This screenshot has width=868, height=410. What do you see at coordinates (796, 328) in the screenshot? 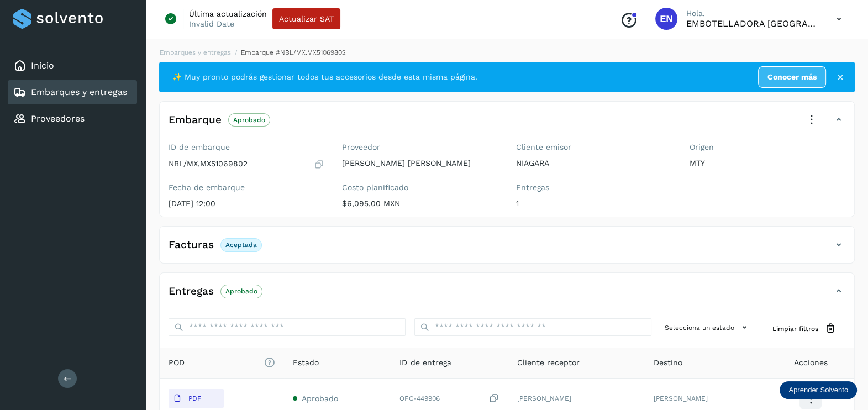
I see `span: Limpiar filtros` at bounding box center [796, 328].